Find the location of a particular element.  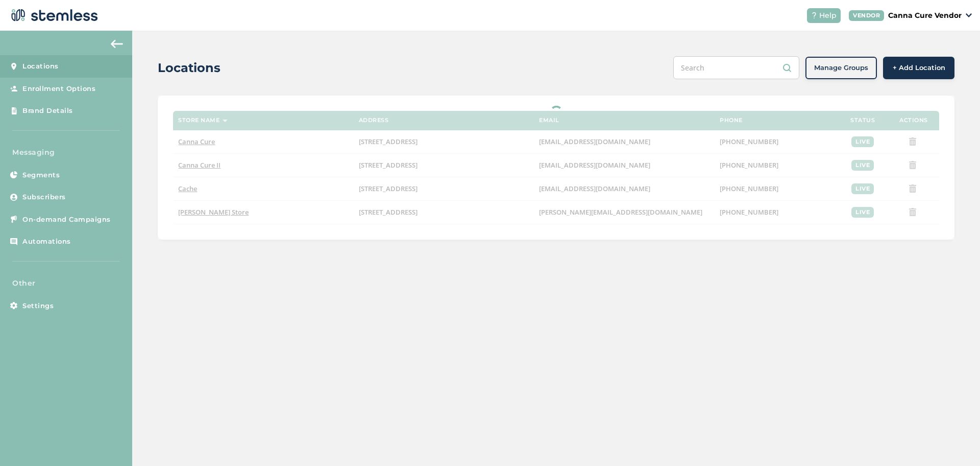

span: Subscribers is located at coordinates (44, 197).